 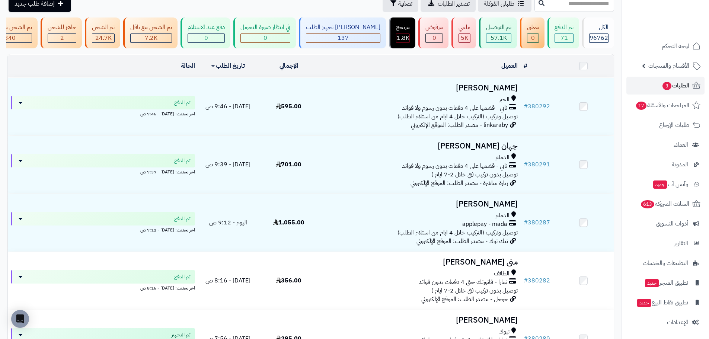 What do you see at coordinates (289, 223) in the screenshot?
I see `span: 1,055.00` at bounding box center [289, 223].